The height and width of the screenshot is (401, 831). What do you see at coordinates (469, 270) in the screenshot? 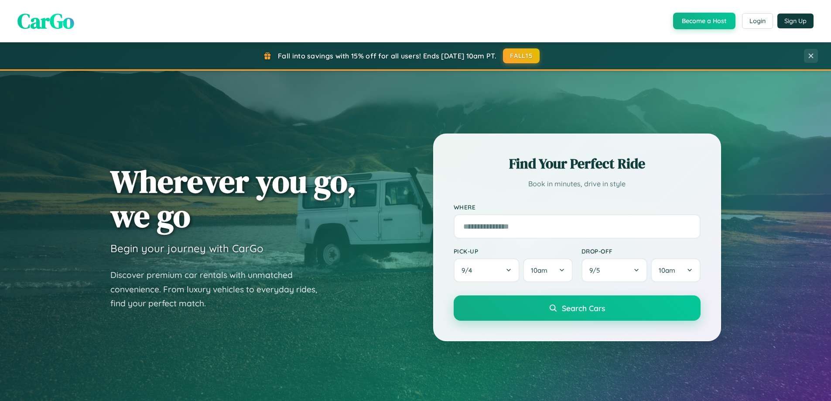
I see `span: 9 / 4` at bounding box center [469, 270].